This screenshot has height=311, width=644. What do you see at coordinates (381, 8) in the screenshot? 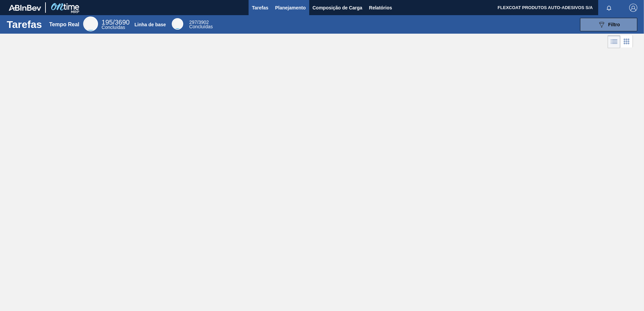
I see `span: Relatórios` at bounding box center [381, 8].